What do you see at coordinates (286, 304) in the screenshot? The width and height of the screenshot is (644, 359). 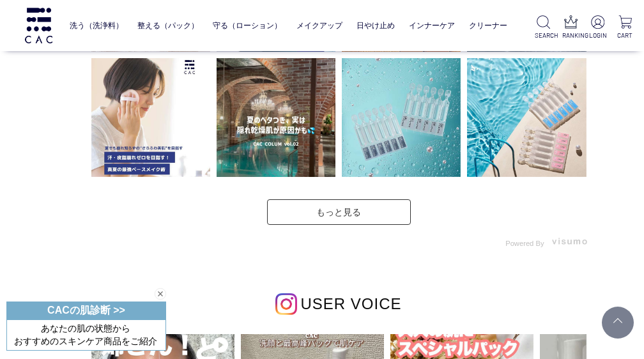 I see `img: インスタグラムのロゴ` at bounding box center [286, 304].